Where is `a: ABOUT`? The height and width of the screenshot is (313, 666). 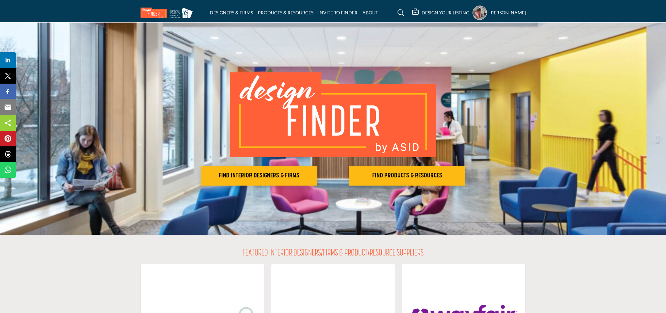 a: ABOUT is located at coordinates (370, 12).